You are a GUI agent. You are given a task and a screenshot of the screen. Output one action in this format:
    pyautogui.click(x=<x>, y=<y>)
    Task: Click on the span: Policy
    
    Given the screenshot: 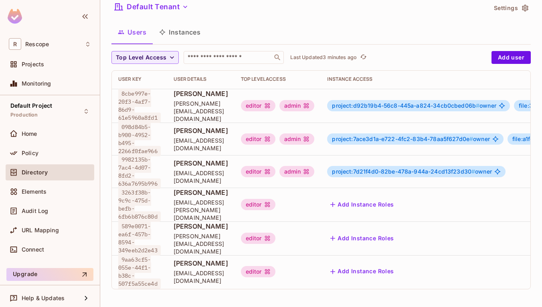 What is the action you would take?
    pyautogui.click(x=30, y=153)
    